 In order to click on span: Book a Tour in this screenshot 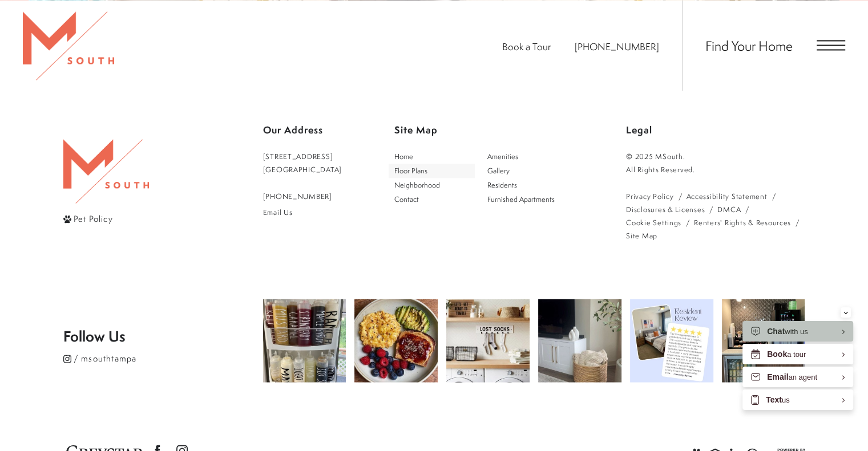, I will do `click(526, 45)`.